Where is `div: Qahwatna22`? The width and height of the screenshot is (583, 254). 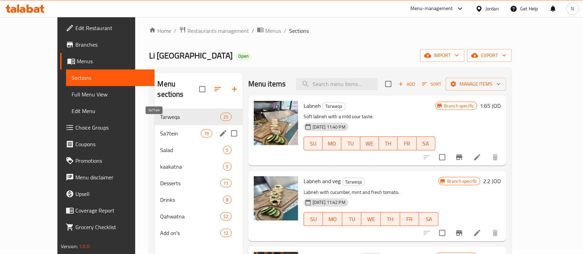 div: Qahwatna22 is located at coordinates (198, 216).